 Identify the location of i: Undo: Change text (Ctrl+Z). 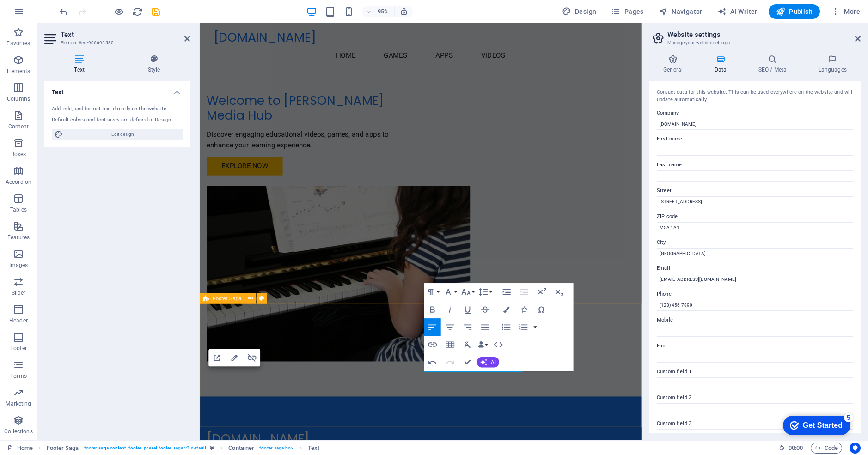
(63, 11).